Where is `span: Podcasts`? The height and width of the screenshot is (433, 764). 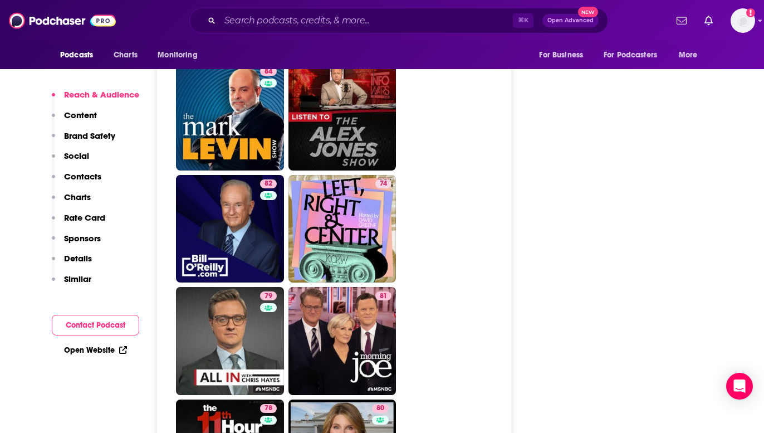 span: Podcasts is located at coordinates (76, 55).